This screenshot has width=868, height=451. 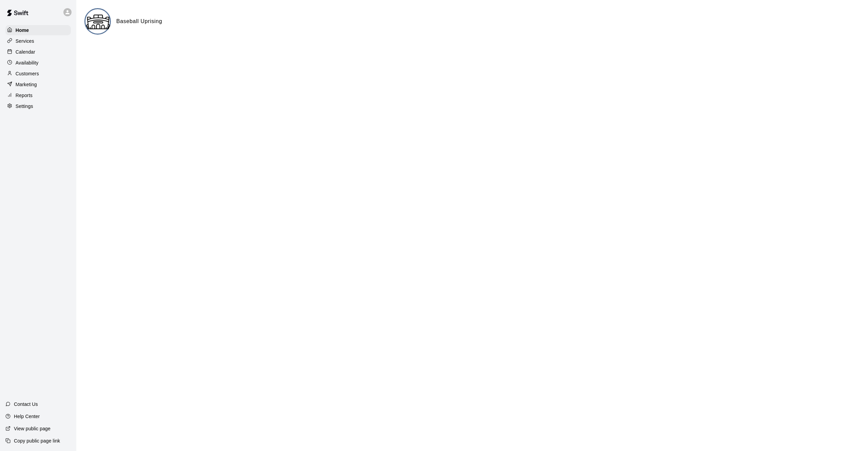 What do you see at coordinates (26, 84) in the screenshot?
I see `p: Marketing` at bounding box center [26, 84].